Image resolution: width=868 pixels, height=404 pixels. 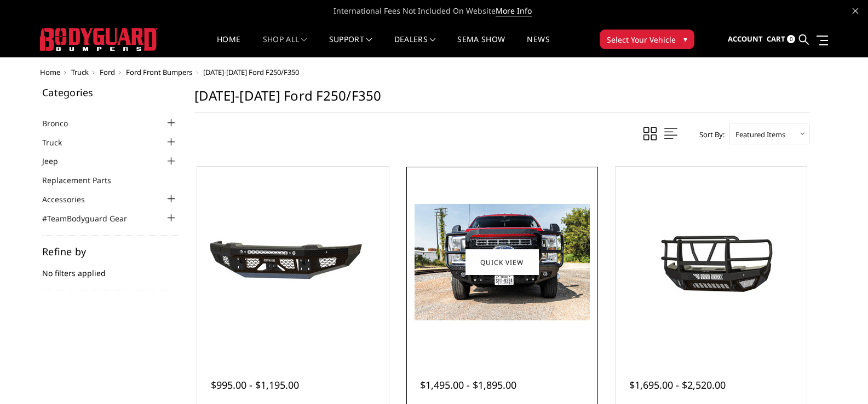 What do you see at coordinates (107, 72) in the screenshot?
I see `span: Ford` at bounding box center [107, 72].